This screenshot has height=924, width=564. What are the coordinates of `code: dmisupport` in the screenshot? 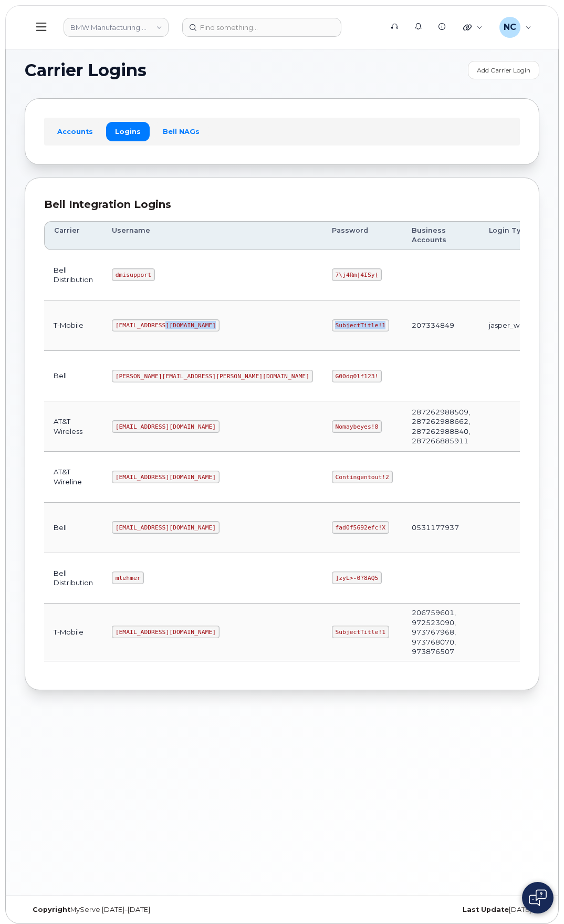 It's located at (133, 275).